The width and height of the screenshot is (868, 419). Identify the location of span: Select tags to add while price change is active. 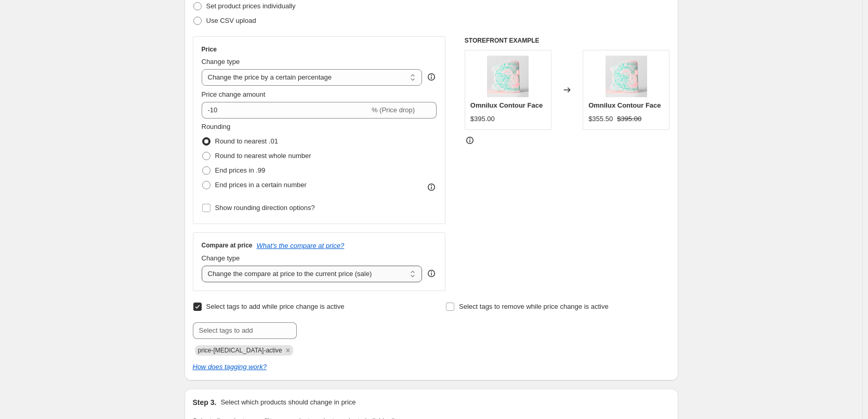
(275, 307).